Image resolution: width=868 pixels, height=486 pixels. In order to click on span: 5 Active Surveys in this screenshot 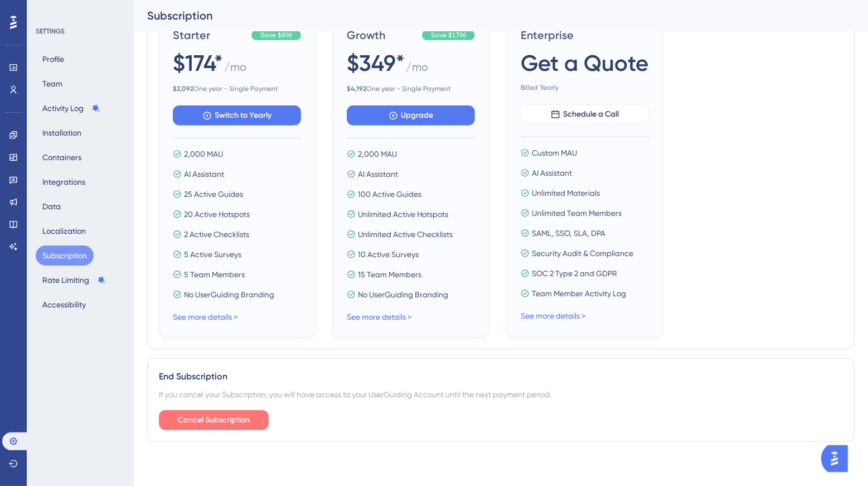, I will do `click(212, 254)`.